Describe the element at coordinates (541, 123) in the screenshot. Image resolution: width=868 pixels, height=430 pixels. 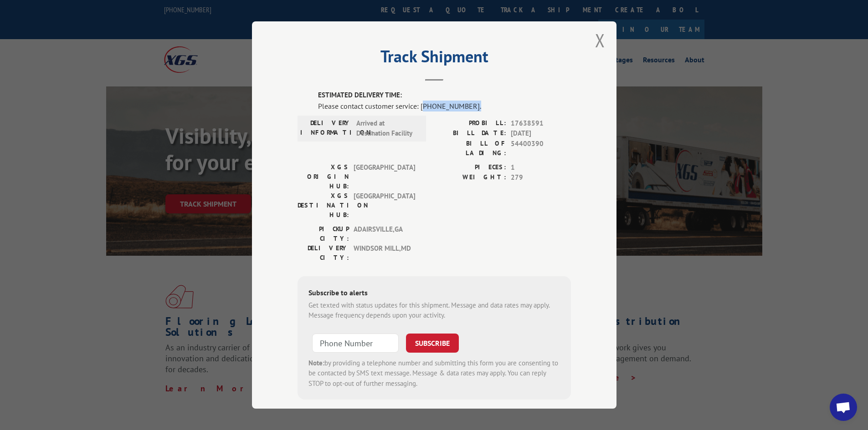
I see `span: 17638591` at that location.